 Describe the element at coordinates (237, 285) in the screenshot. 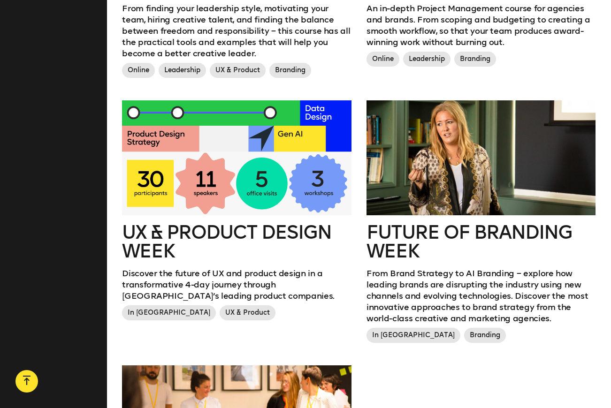

I see `p: Discover the future of UX and product design in a transformative 4-day journey through [GEOGRAPHI...` at that location.